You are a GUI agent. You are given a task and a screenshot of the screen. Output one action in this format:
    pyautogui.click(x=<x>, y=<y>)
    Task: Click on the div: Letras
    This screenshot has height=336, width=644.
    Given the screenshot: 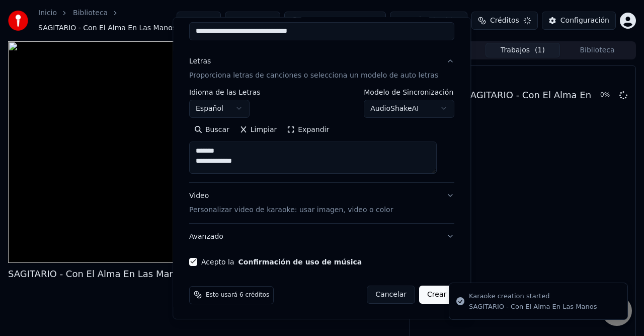 What is the action you would take?
    pyautogui.click(x=199, y=61)
    